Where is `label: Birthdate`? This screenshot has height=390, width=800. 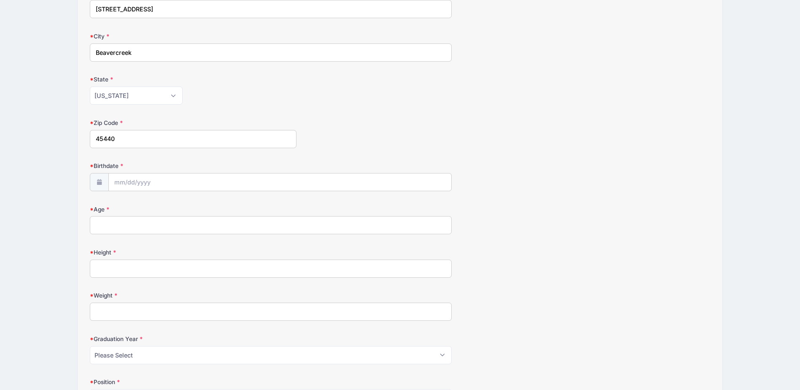 label: Birthdate is located at coordinates (193, 166).